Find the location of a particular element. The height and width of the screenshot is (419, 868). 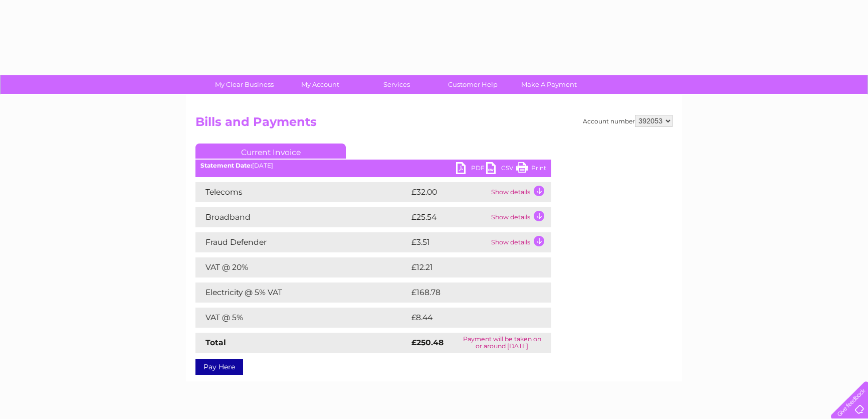

a: My Account is located at coordinates (320, 84).